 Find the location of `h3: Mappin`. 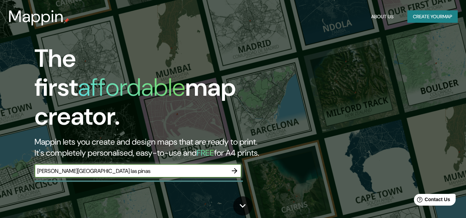

h3: Mappin is located at coordinates (36, 17).